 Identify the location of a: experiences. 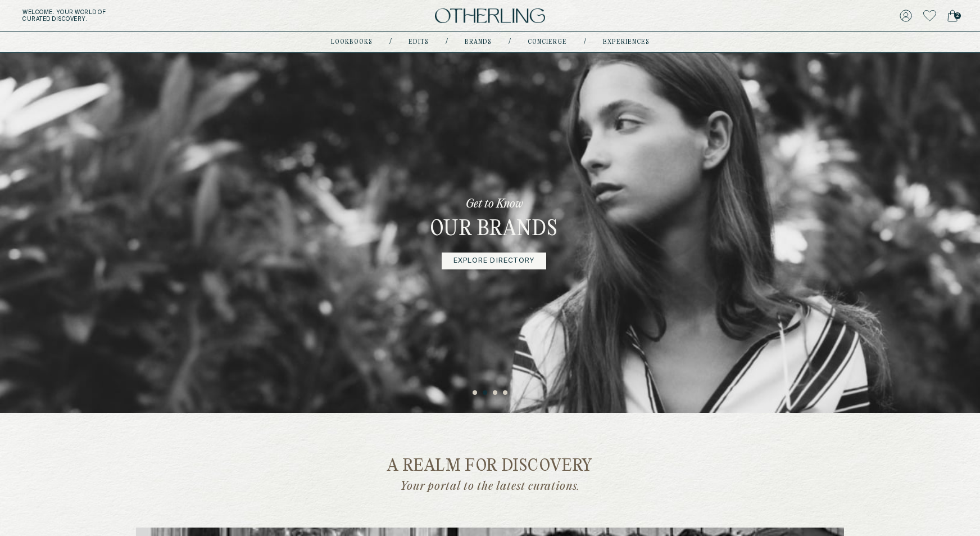
(626, 42).